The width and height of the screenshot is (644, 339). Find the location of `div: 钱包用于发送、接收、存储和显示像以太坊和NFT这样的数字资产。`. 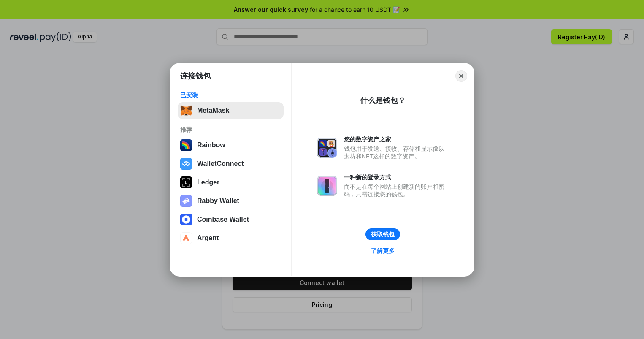

div: 钱包用于发送、接收、存储和显示像以太坊和NFT这样的数字资产。 is located at coordinates (396, 152).